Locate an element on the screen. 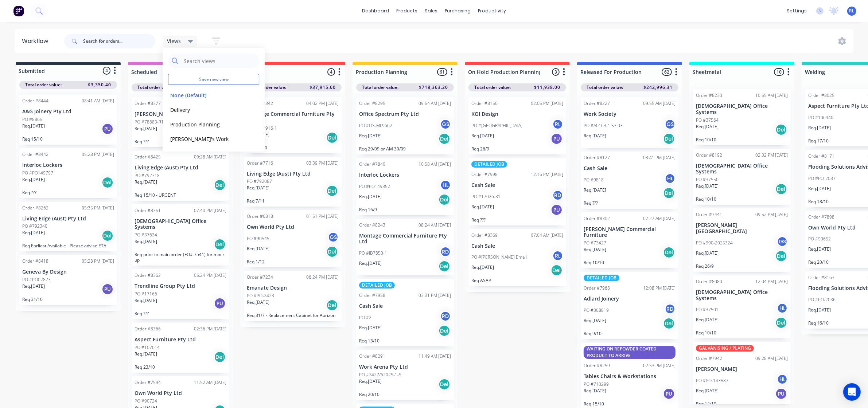 This screenshot has width=868, height=408. div: DETAILED JOB is located at coordinates (601, 278).